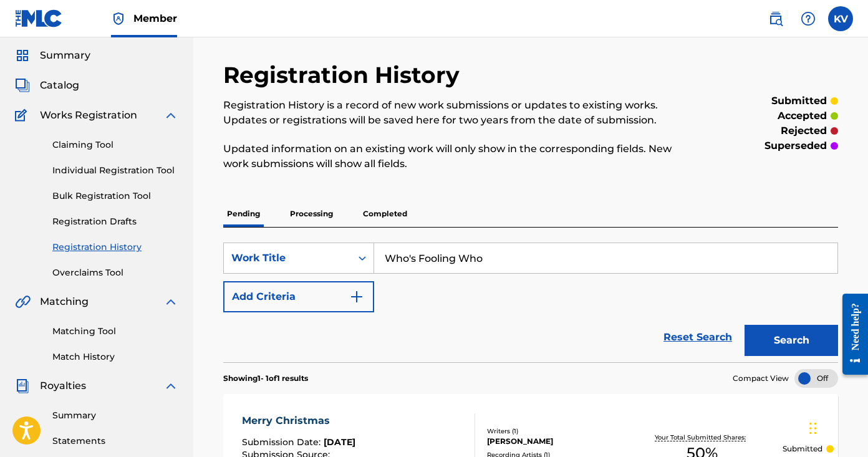 This screenshot has width=868, height=457. I want to click on a: Match History, so click(115, 357).